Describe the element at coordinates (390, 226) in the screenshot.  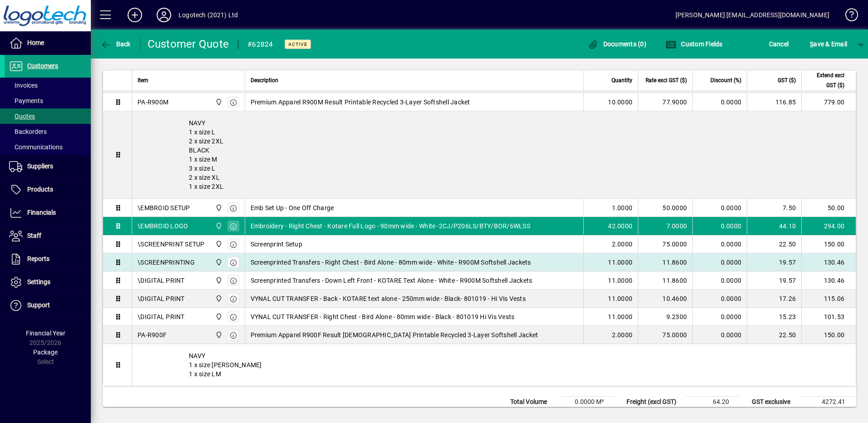
I see `span: Embroidery - Right Chest - Kotare Full Logo - 90mm wide - White -2CJ/P206LS/BTY/BOR/6WLSS` at that location.